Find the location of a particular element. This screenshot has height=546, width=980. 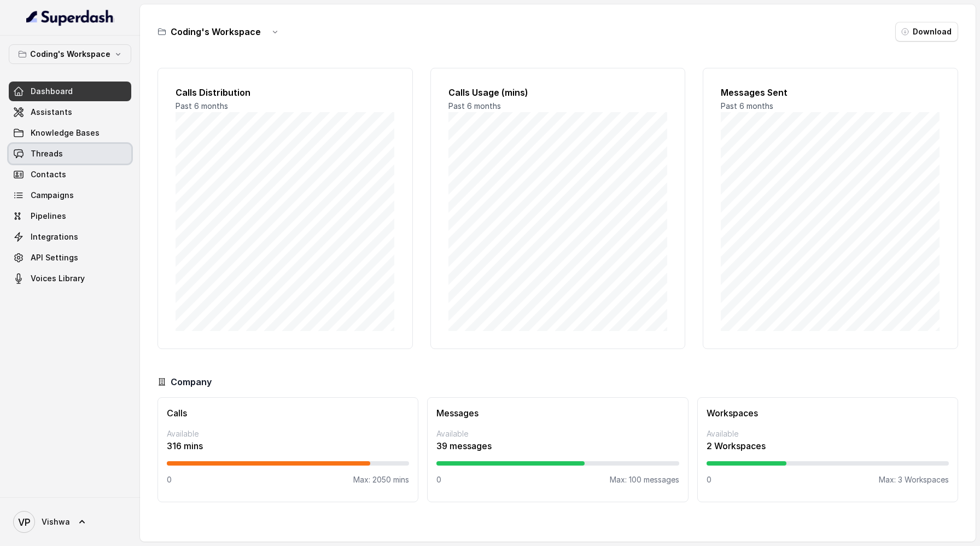

h3: Workspaces is located at coordinates (828, 414).